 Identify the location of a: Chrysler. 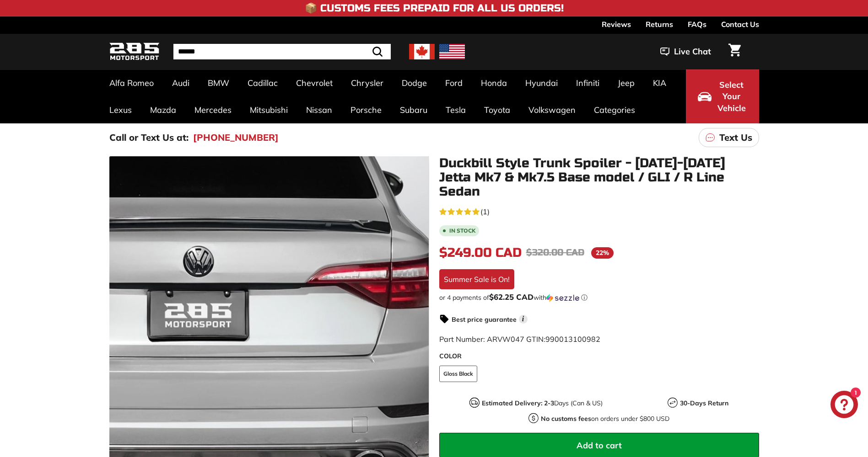
(367, 83).